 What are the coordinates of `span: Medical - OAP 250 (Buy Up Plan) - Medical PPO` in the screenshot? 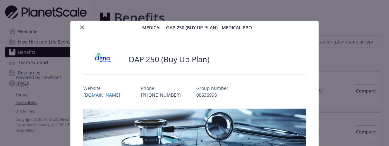 It's located at (197, 27).